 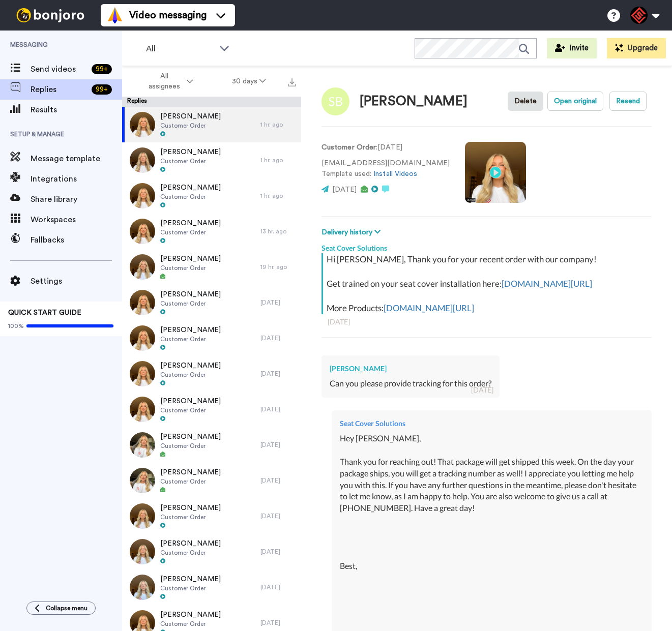 What do you see at coordinates (67, 608) in the screenshot?
I see `span: Collapse menu` at bounding box center [67, 608].